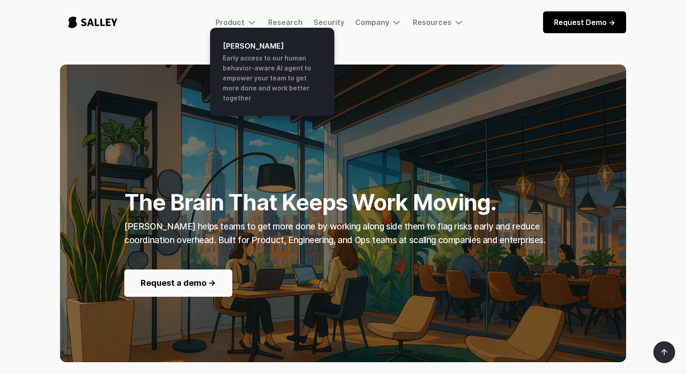 Image resolution: width=686 pixels, height=374 pixels. Describe the element at coordinates (285, 22) in the screenshot. I see `a: Research` at that location.